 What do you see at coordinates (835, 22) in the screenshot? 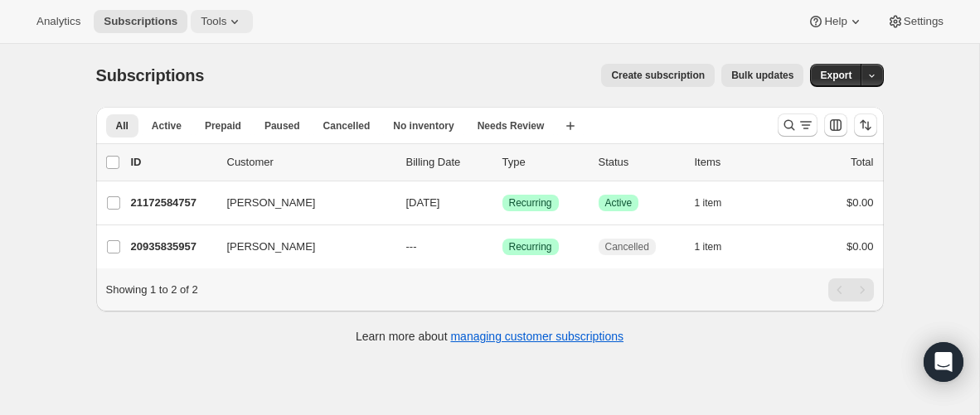
I see `button: Help` at bounding box center [835, 22].